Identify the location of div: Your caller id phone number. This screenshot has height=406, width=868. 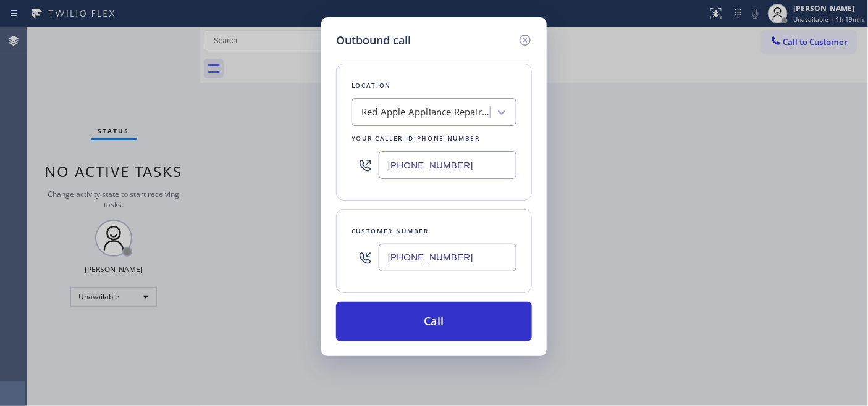
(434, 138).